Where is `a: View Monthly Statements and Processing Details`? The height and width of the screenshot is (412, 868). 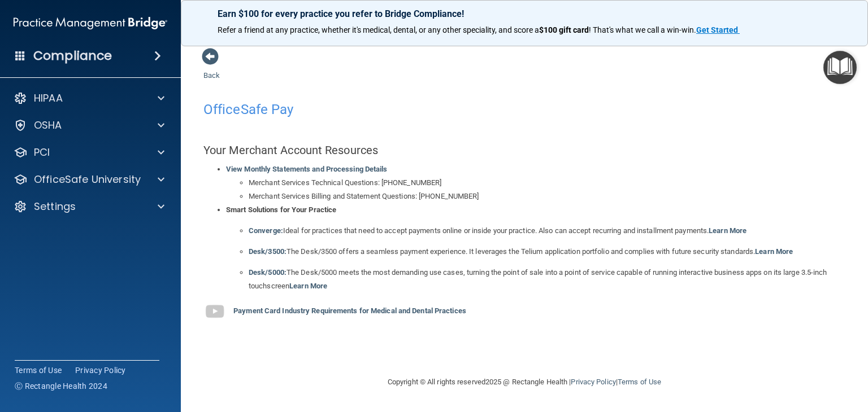
a: View Monthly Statements and Processing Details is located at coordinates (307, 169).